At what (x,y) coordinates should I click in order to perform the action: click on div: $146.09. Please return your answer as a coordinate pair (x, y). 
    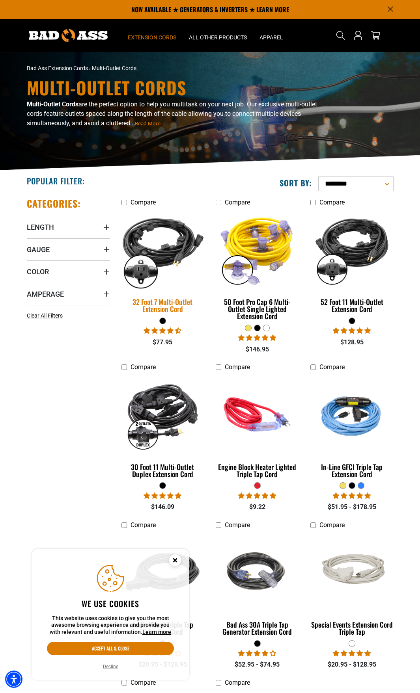
    Looking at the image, I should click on (163, 507).